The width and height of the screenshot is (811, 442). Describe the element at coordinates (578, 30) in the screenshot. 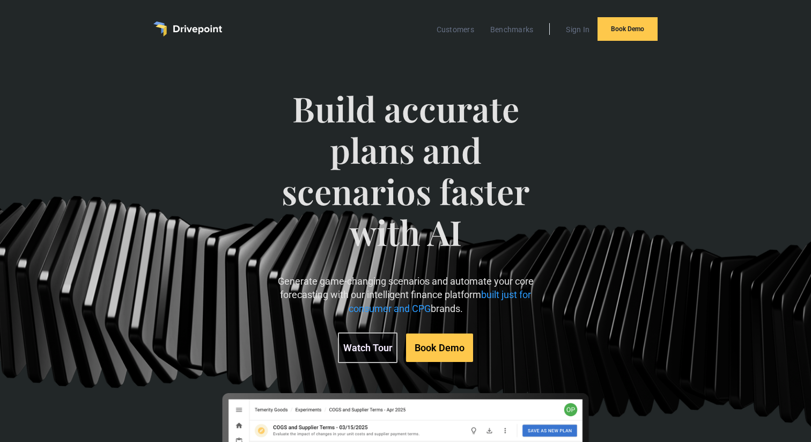

I see `a: Sign In` at that location.